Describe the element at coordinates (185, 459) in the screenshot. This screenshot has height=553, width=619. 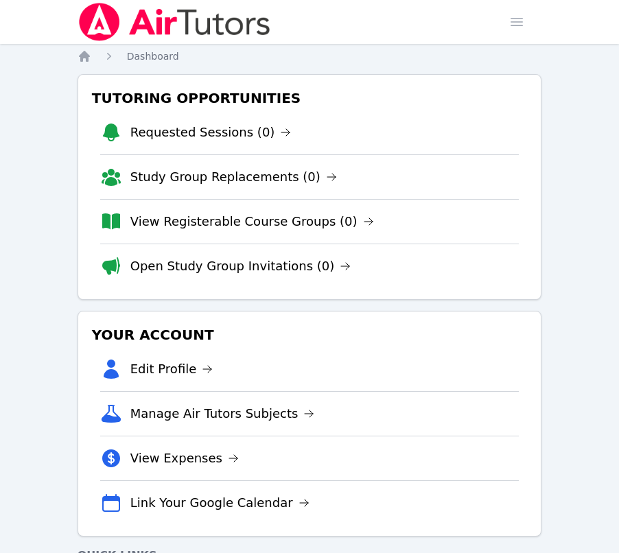
I see `a: View Expenses` at that location.